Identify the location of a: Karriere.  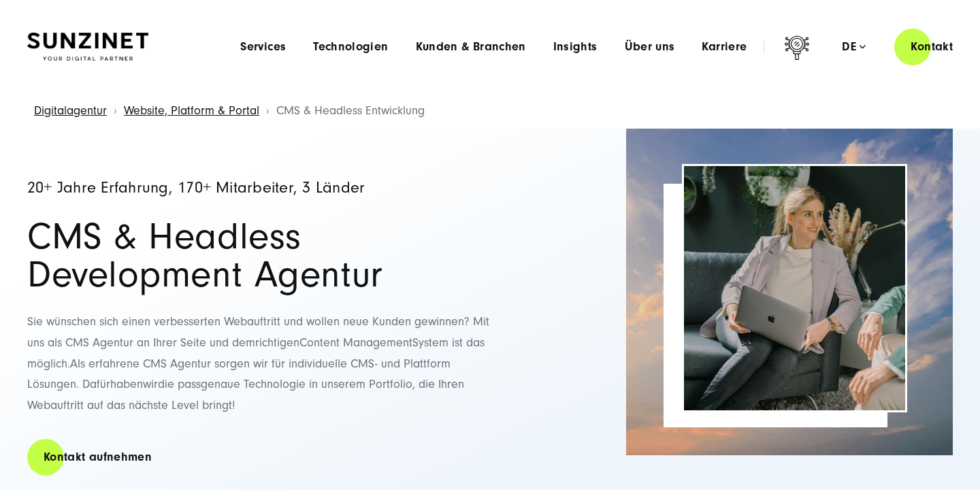
(724, 47).